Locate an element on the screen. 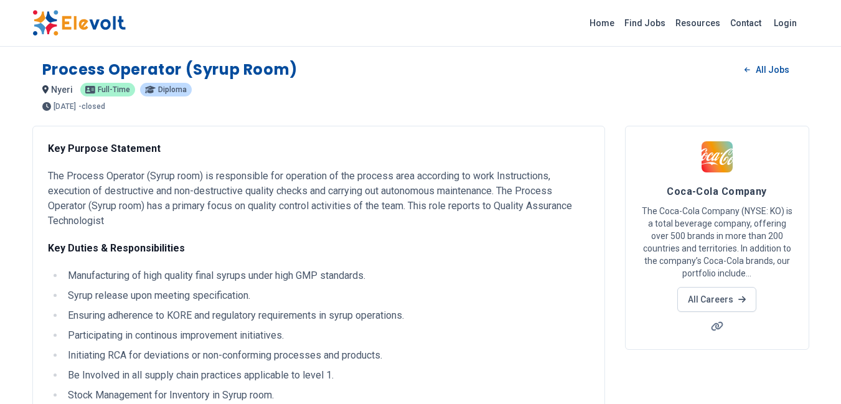  a: All Careers is located at coordinates (716, 299).